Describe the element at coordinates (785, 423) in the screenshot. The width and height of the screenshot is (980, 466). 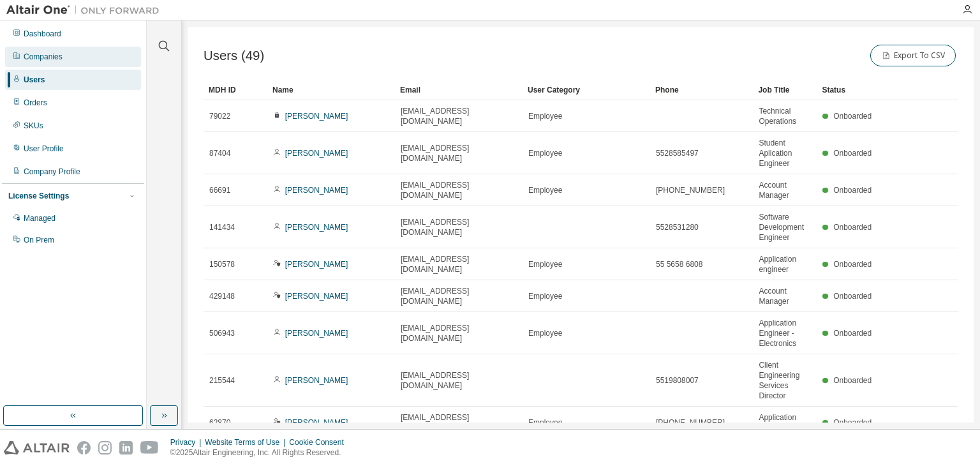
I see `span: Application Engineer` at that location.